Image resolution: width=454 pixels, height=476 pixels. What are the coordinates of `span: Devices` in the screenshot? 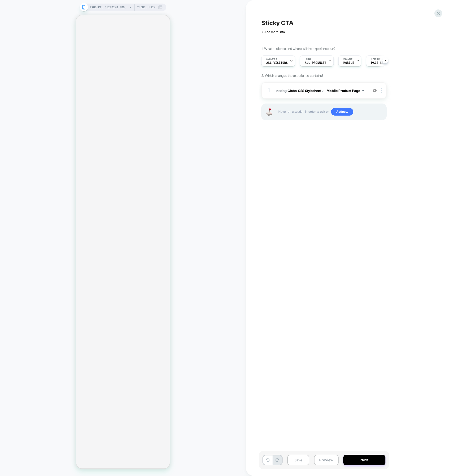 It's located at (348, 59).